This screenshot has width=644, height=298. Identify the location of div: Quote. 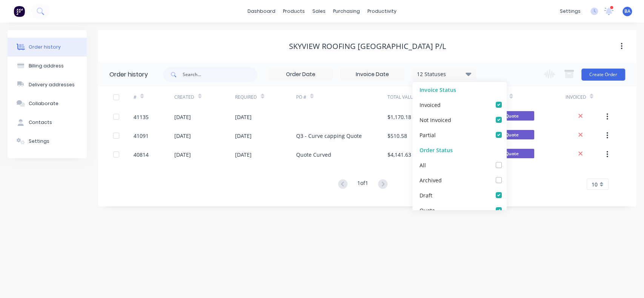
(427, 210).